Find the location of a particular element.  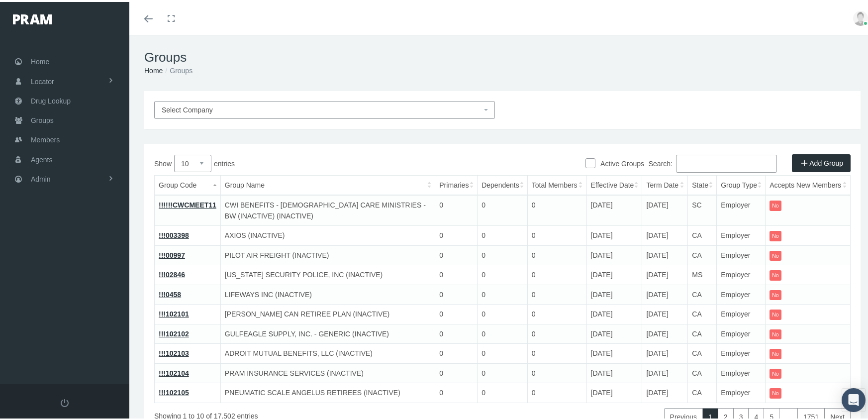

td: LIFEWAYS INC (INACTIVE) is located at coordinates (327, 293).